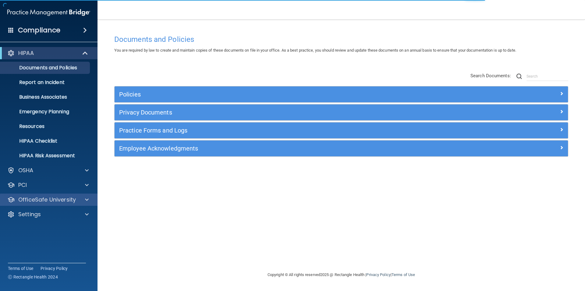 This screenshot has height=291, width=585. Describe the element at coordinates (341, 148) in the screenshot. I see `a: Employee Acknowledgments` at that location.